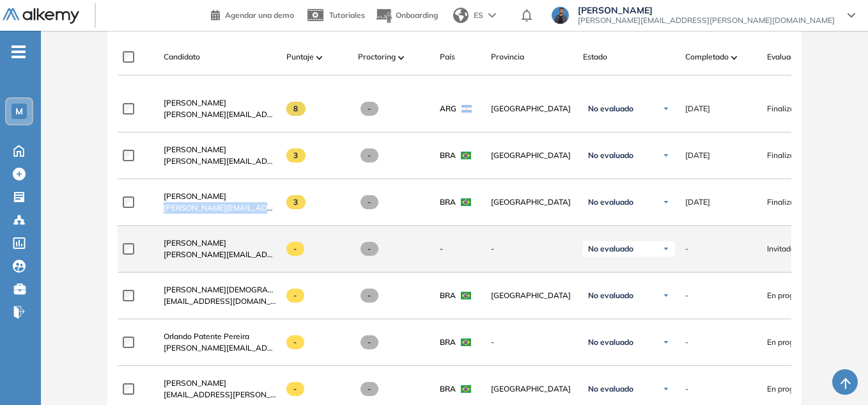  Describe the element at coordinates (407, 15) in the screenshot. I see `button: Onboarding` at that location.